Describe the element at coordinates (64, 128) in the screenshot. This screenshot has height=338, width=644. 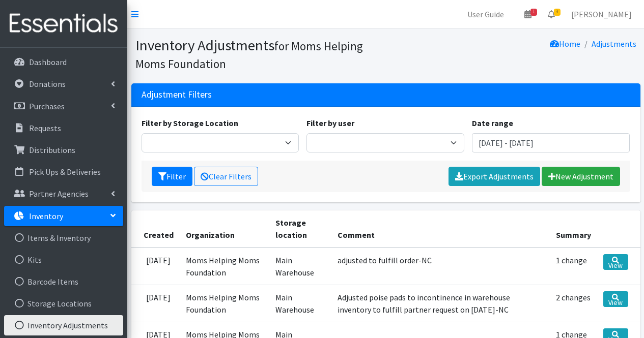
I see `a: Requests` at that location.